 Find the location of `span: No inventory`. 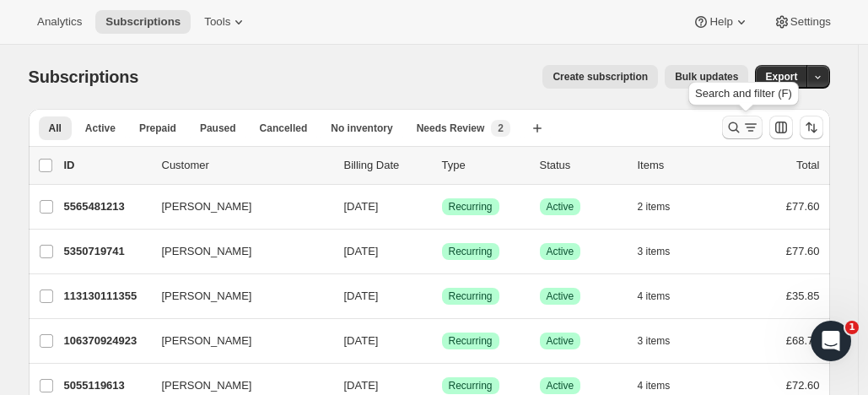

span: No inventory is located at coordinates (361, 128).